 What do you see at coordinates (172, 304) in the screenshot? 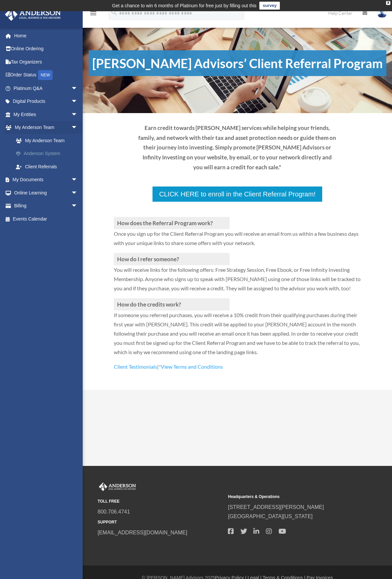
I see `h3: How do the credits work?` at bounding box center [172, 304].